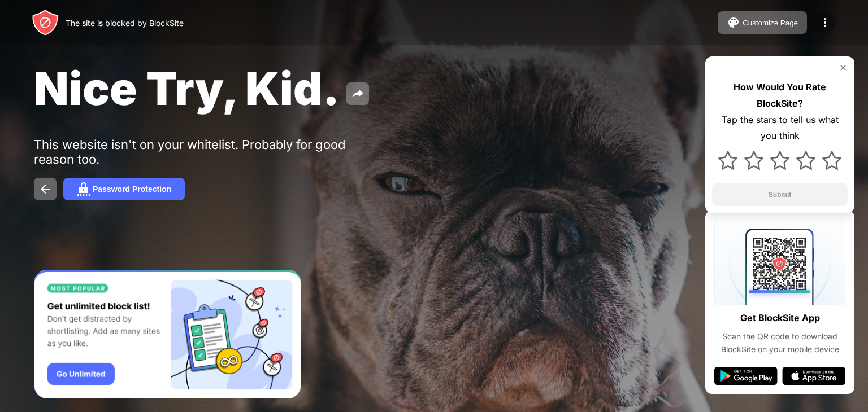  What do you see at coordinates (843, 68) in the screenshot?
I see `img: rate-us-close.svg` at bounding box center [843, 68].